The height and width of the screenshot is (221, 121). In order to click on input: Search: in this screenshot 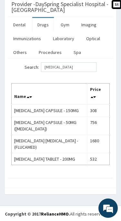, I will do `click(69, 67)`.